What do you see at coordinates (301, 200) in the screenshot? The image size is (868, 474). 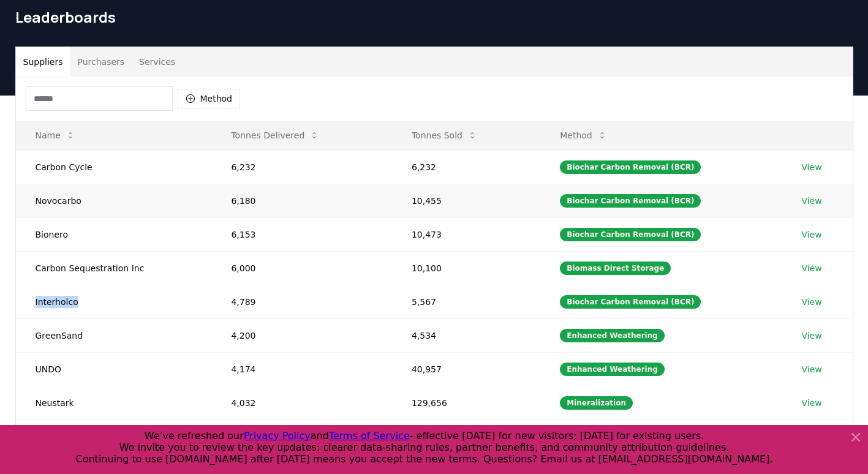 I see `td: 6,180` at bounding box center [301, 200].